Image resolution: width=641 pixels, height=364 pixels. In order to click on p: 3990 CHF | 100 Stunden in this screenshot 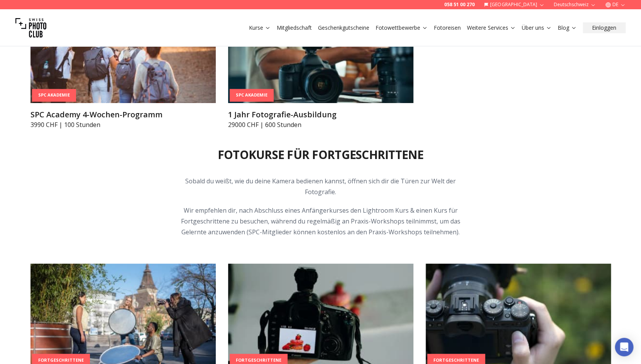, I will do `click(123, 125)`.